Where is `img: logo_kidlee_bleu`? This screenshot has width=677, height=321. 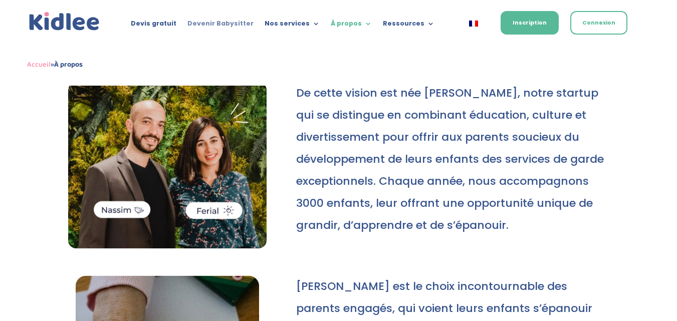
img: logo_kidlee_bleu is located at coordinates (64, 22).